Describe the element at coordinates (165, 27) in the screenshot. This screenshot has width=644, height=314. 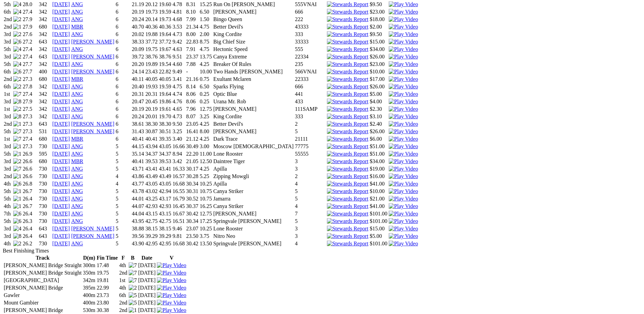
I see `td: 40.36` at that location.